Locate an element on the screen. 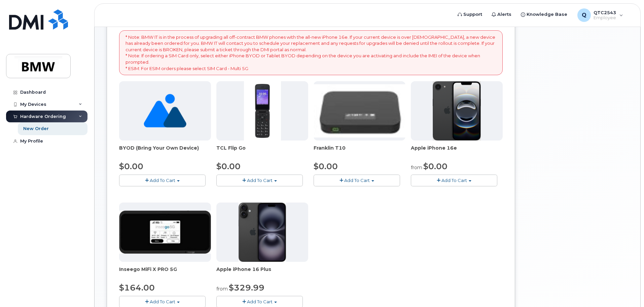 The width and height of the screenshot is (644, 307). span: Apple iPhone 16 Plus is located at coordinates (262, 272).